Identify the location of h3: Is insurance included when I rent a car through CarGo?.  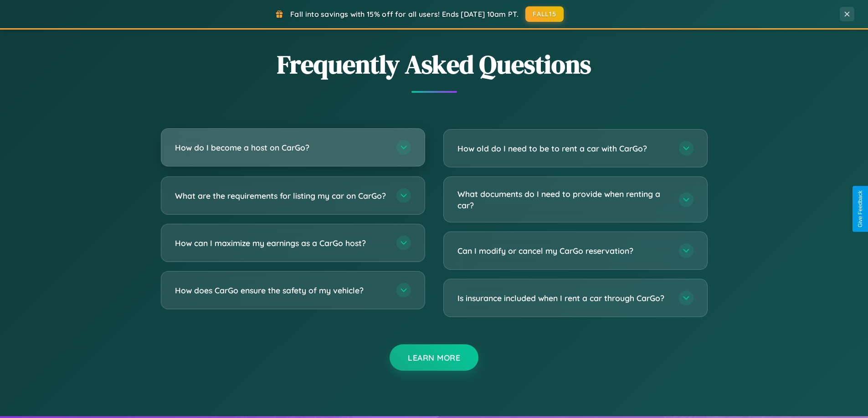
(564, 298).